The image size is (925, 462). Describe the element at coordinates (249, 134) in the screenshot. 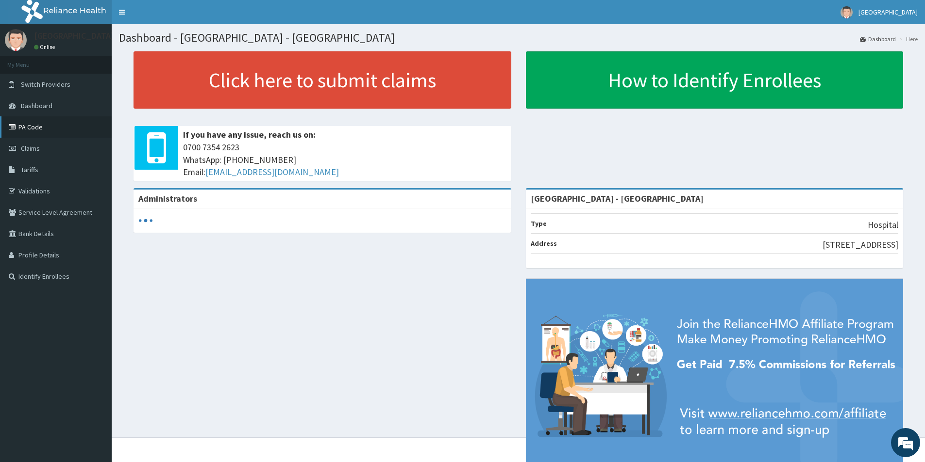

I see `b: If you have any issue, reach us on:` at that location.